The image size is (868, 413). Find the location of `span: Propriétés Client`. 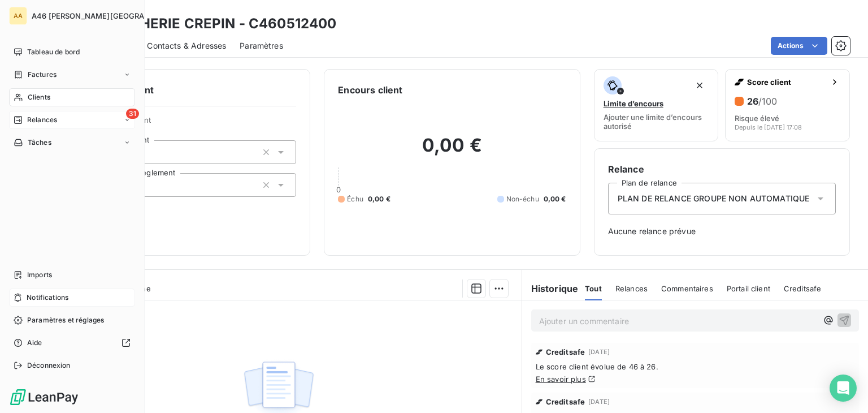

span: Propriétés Client is located at coordinates (193, 123).